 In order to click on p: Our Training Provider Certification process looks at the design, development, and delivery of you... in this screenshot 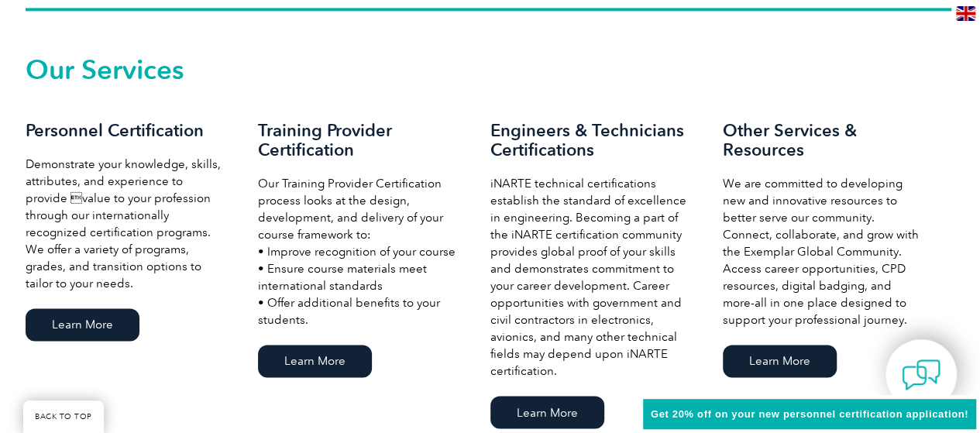, I will do `click(358, 252)`.